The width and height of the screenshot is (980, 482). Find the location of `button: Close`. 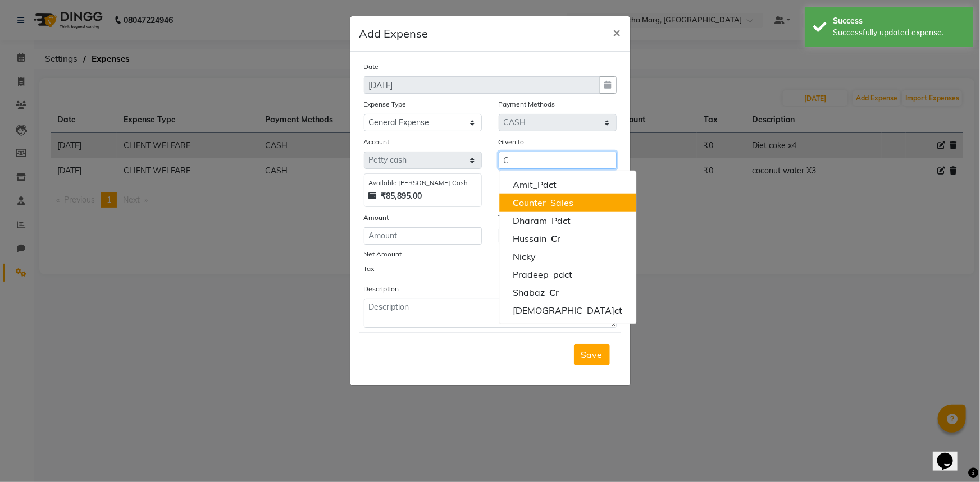

button: Close is located at coordinates (617, 32).